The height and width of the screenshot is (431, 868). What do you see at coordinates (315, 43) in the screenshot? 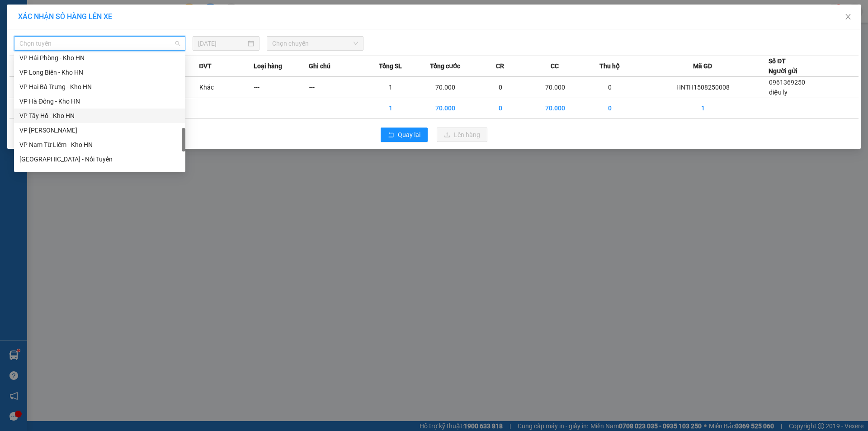
I see `span: Chọn chuyến` at bounding box center [315, 43].